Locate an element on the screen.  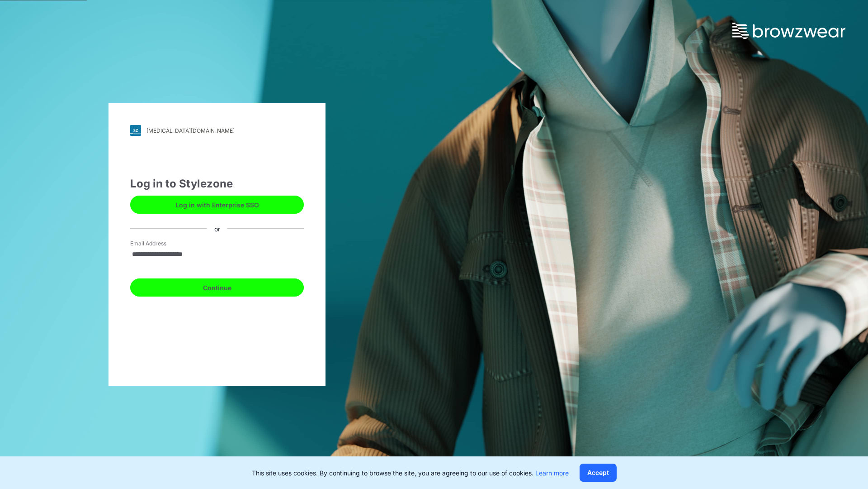
div: or is located at coordinates (217, 228).